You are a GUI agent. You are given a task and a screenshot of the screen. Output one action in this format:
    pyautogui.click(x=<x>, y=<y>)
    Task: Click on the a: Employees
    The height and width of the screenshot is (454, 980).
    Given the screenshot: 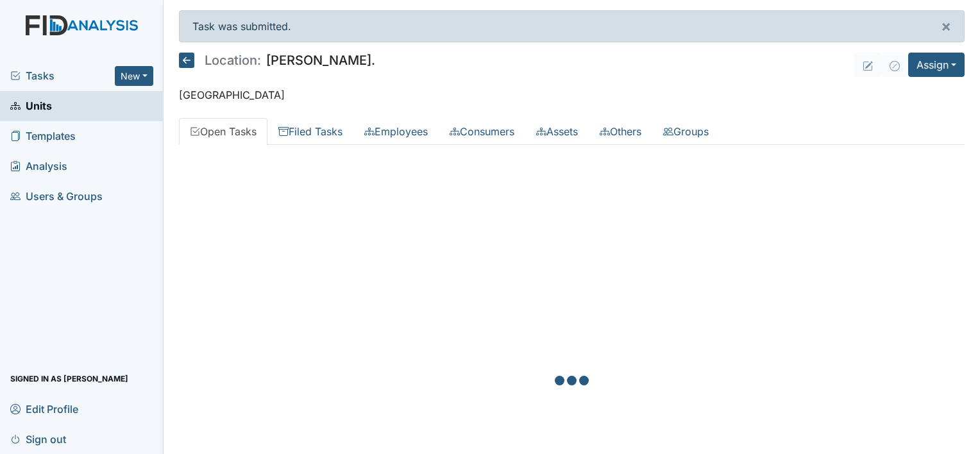 What is the action you would take?
    pyautogui.click(x=396, y=131)
    